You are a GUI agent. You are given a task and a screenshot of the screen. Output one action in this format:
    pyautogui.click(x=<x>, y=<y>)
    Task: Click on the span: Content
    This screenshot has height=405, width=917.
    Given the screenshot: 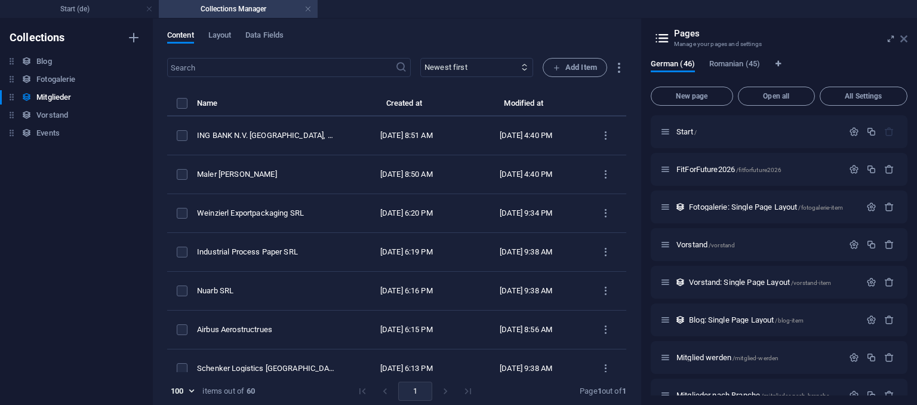 What is the action you would take?
    pyautogui.click(x=180, y=36)
    